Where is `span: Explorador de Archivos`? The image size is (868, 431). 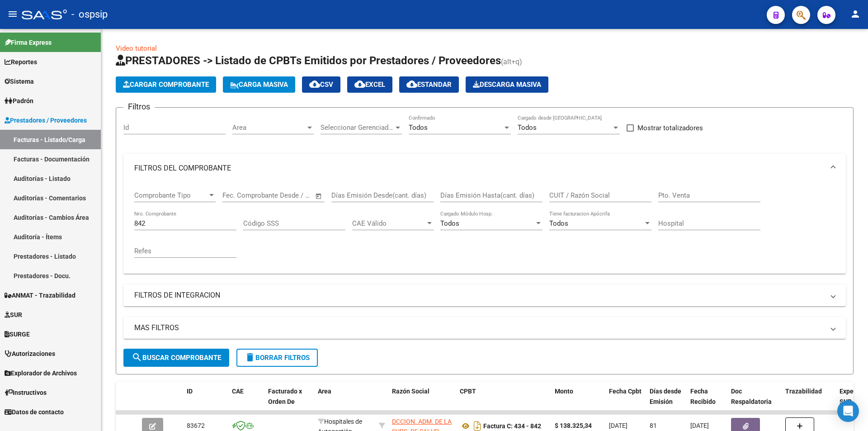 span: Explorador de Archivos is located at coordinates (41, 373).